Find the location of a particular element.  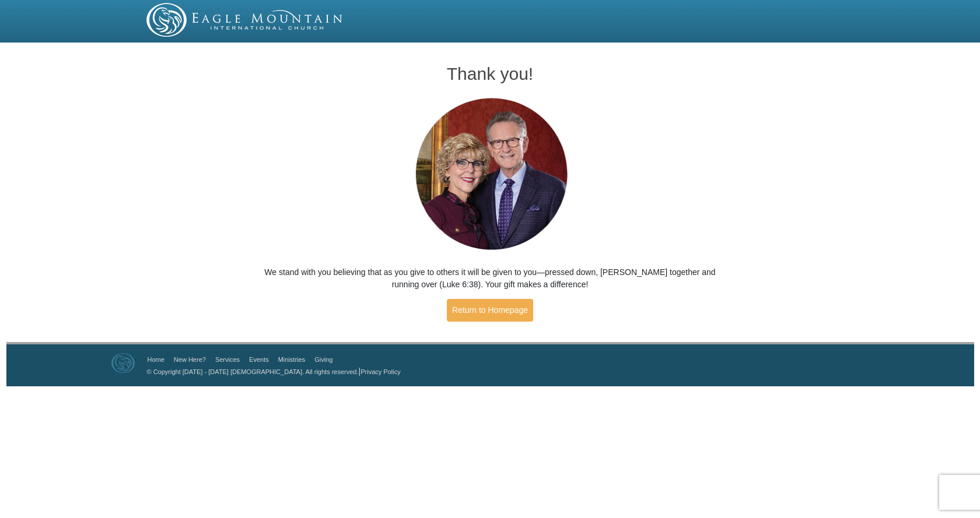

a: Giving is located at coordinates (323, 359).